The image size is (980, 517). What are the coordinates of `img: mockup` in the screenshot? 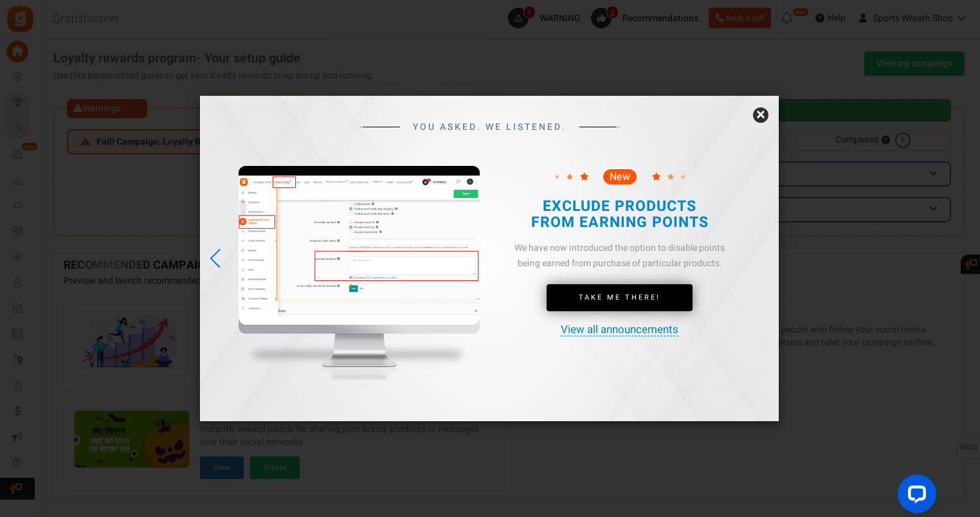 It's located at (359, 288).